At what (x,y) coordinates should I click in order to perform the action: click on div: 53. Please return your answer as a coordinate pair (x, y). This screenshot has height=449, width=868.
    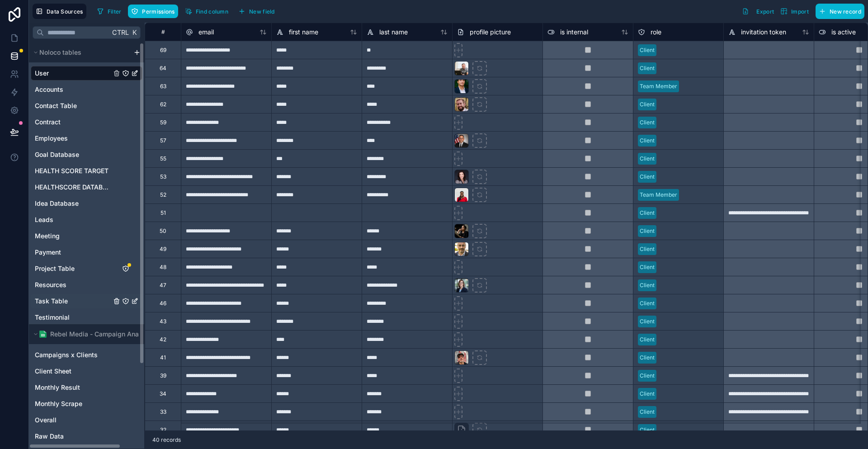
    Looking at the image, I should click on (163, 177).